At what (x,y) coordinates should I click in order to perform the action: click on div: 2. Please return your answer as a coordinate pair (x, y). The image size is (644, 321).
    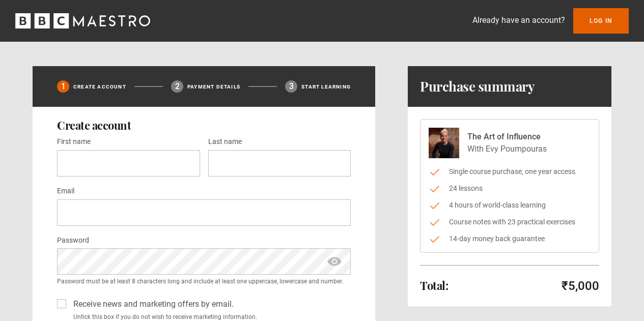
    Looking at the image, I should click on (177, 87).